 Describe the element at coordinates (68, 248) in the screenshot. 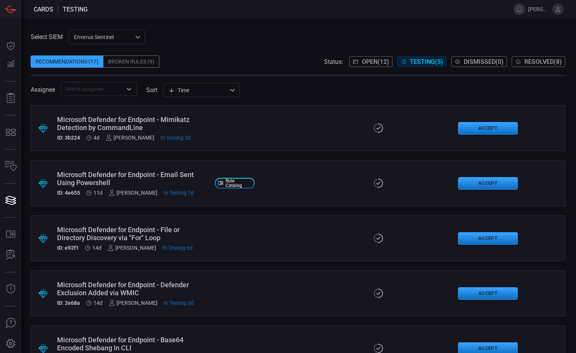

I see `h5: ID: e92f1` at that location.